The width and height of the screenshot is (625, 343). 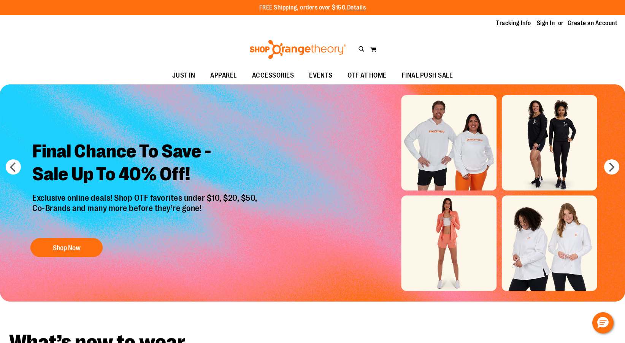 What do you see at coordinates (13, 167) in the screenshot?
I see `button: prev` at bounding box center [13, 167].